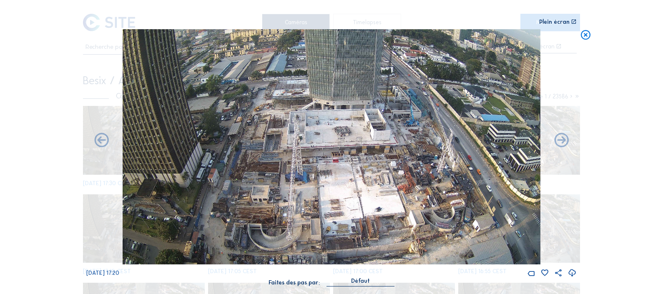 This screenshot has width=663, height=294. I want to click on img: Image, so click(331, 147).